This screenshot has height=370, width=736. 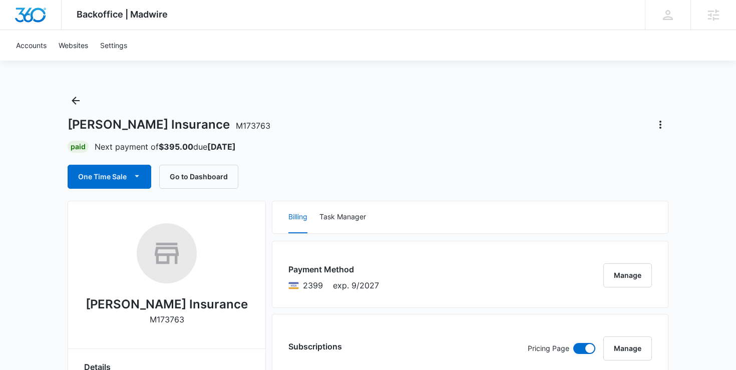 I want to click on p: Pricing Page, so click(x=548, y=349).